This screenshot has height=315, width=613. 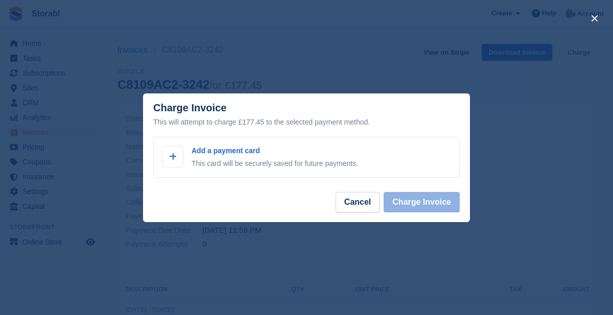 I want to click on div: Charge Invoice, so click(x=307, y=115).